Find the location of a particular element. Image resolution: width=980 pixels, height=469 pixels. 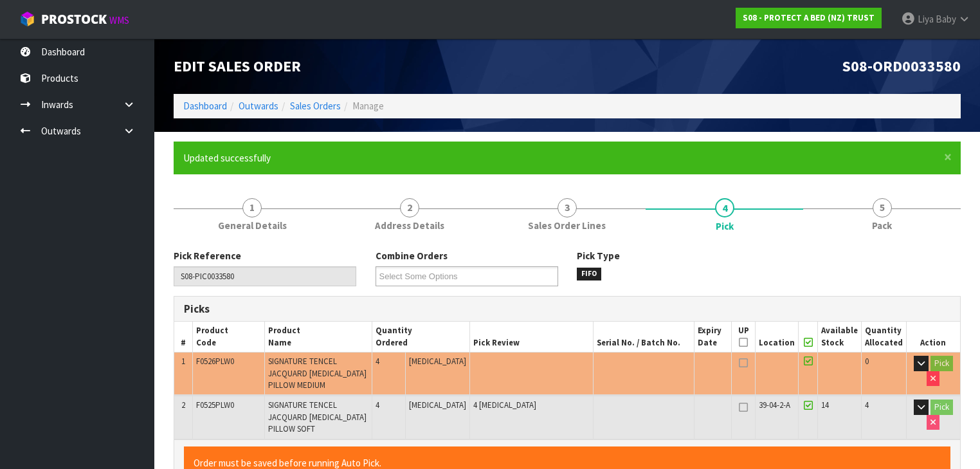

th: Pick Review is located at coordinates (532, 337).